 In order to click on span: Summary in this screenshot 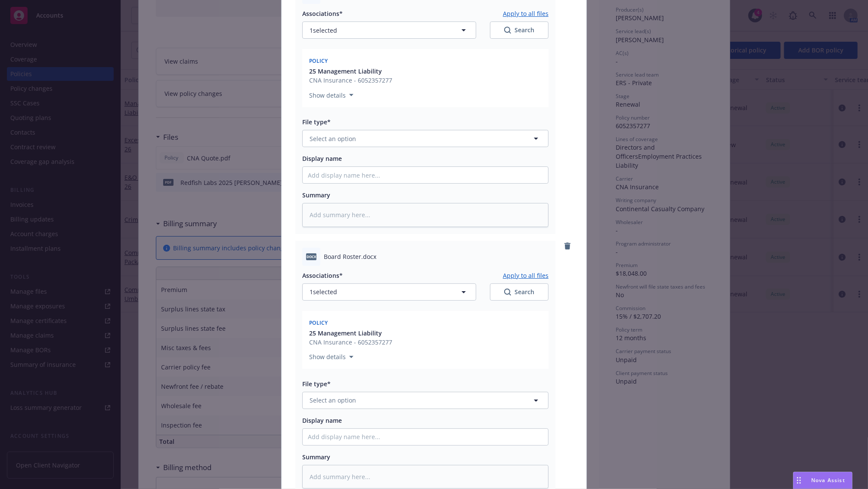, I will do `click(316, 195)`.